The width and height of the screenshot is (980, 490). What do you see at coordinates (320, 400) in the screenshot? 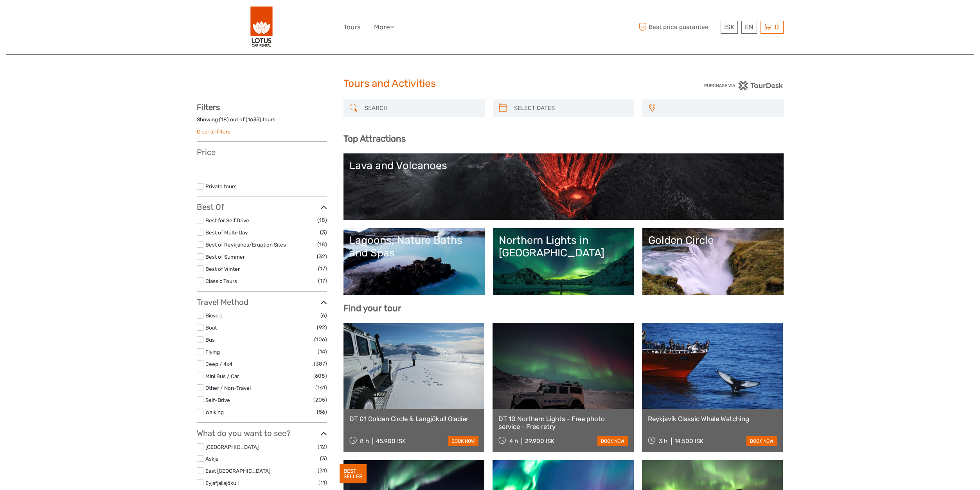
I see `span: (205)` at bounding box center [320, 400].